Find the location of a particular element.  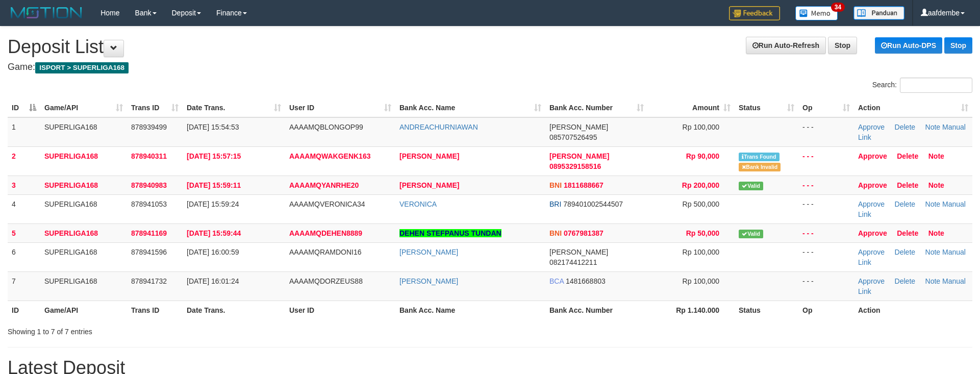

span: Rp 50,000 is located at coordinates (702, 233).